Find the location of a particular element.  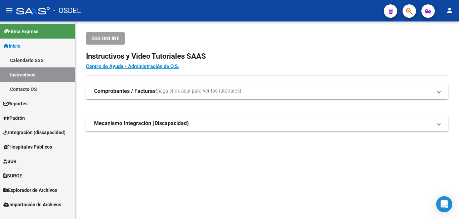

span: Inicio is located at coordinates (12, 46).